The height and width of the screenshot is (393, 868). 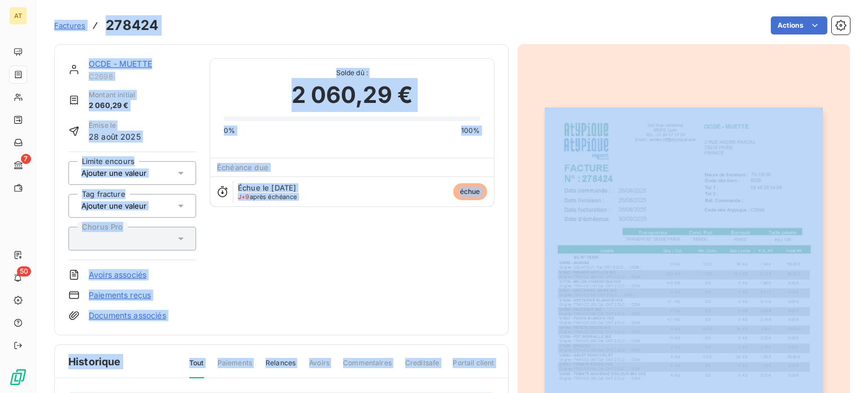 I want to click on span: Historique, so click(x=95, y=361).